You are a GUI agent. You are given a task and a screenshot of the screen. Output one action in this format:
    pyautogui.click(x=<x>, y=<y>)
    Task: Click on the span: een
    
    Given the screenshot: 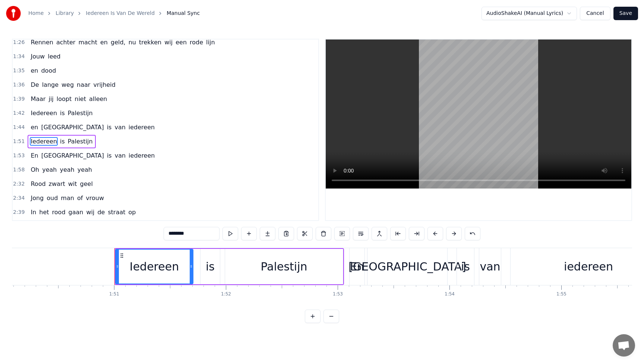 What is the action you would take?
    pyautogui.click(x=181, y=42)
    